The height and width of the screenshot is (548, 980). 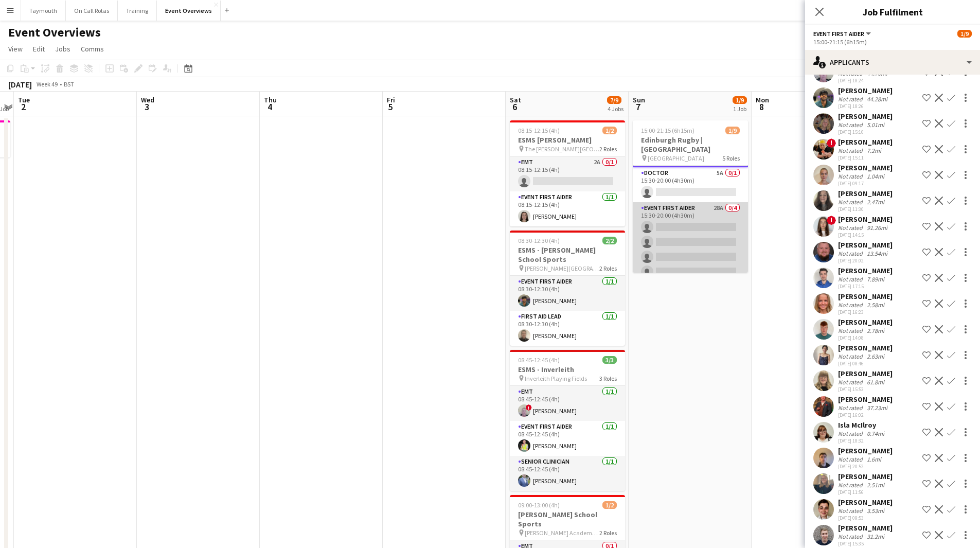 What do you see at coordinates (876, 433) in the screenshot?
I see `div: 0.74mi` at bounding box center [876, 433].